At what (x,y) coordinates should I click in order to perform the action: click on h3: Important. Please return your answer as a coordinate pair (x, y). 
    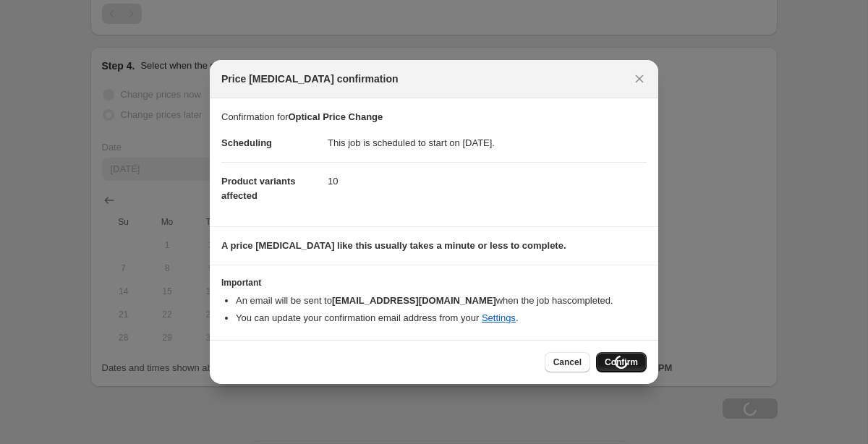
    Looking at the image, I should click on (434, 282).